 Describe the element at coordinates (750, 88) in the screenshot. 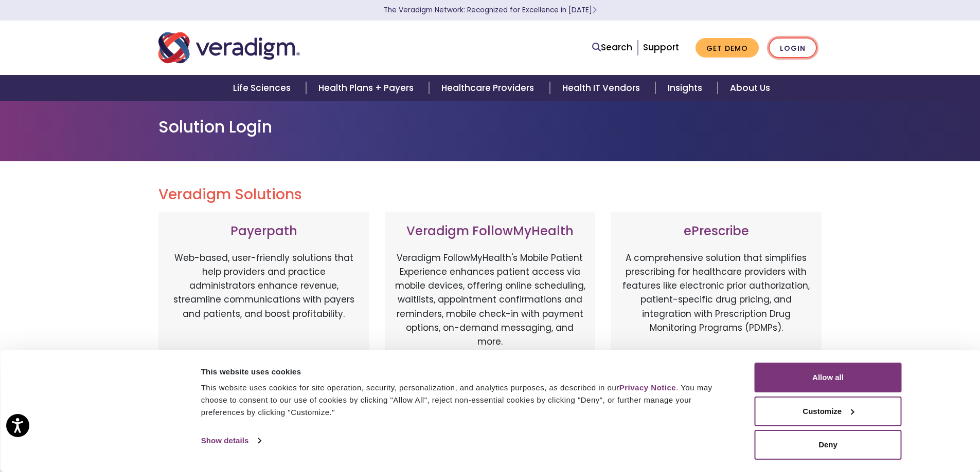

I see `a: About Us` at that location.